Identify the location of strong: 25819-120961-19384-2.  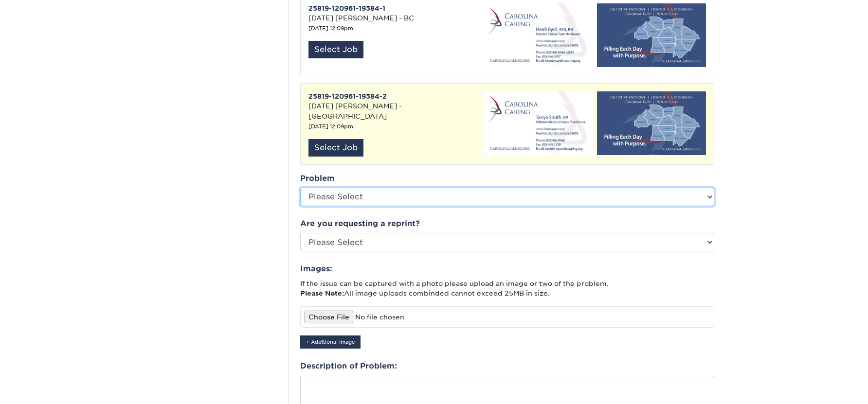
(347, 97).